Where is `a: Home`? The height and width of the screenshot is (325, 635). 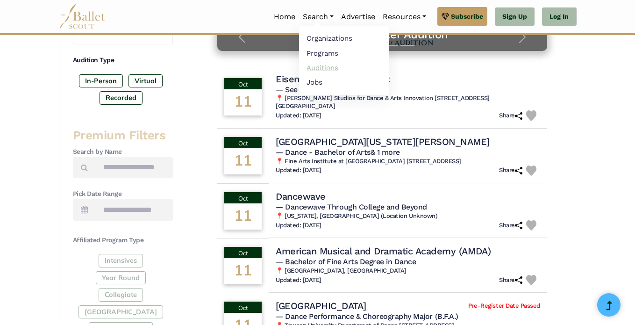
a: Home is located at coordinates (285, 17).